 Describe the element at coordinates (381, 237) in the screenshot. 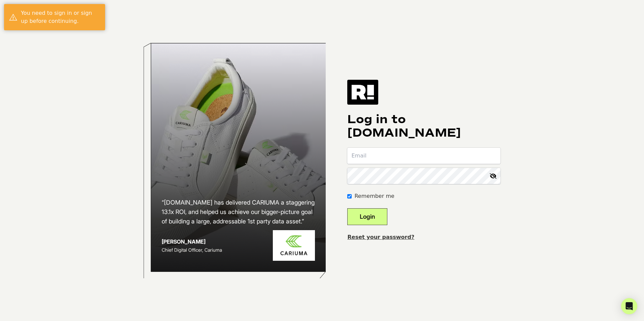

I see `a: Reset your password?` at that location.